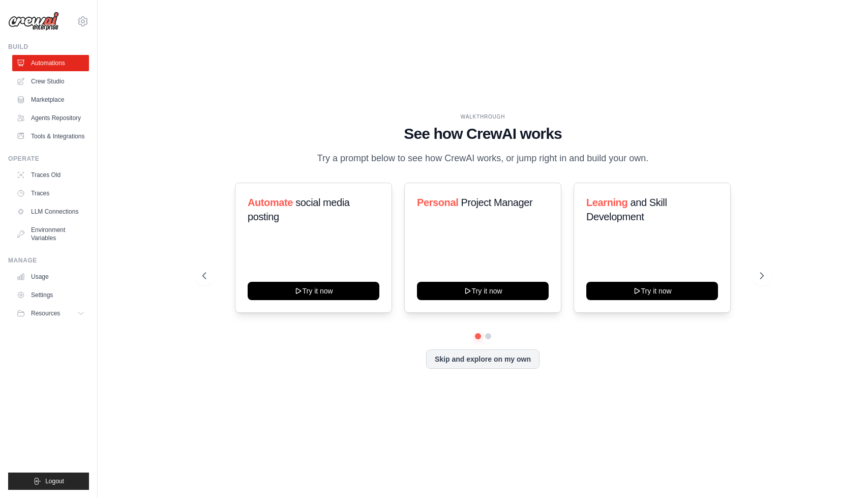 Image resolution: width=868 pixels, height=498 pixels. Describe the element at coordinates (50, 81) in the screenshot. I see `a: Crew Studio` at that location.